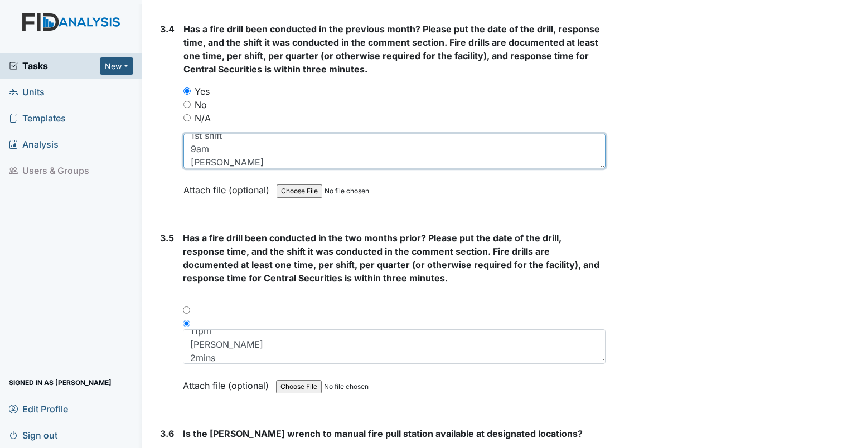  I want to click on input: Yes, so click(187, 91).